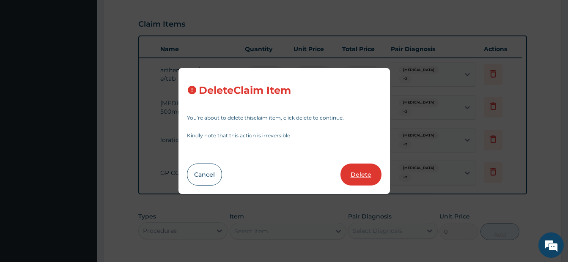 The height and width of the screenshot is (262, 568). What do you see at coordinates (93, 53) in the screenshot?
I see `div: Chat with us now` at bounding box center [93, 53].